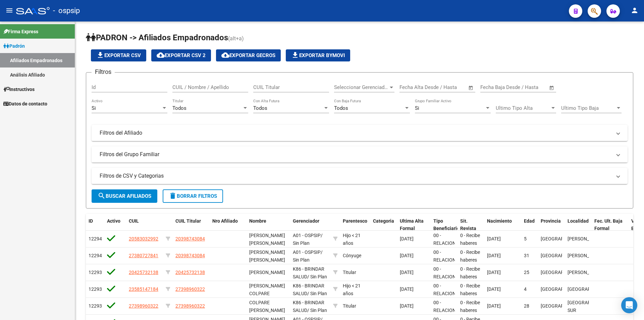  I want to click on datatable-header-cell: Nacimiento, so click(502, 224).